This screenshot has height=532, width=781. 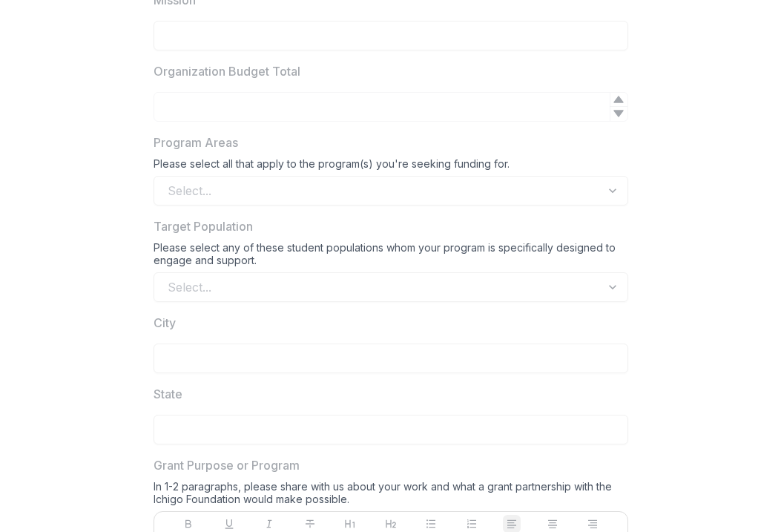 What do you see at coordinates (226, 465) in the screenshot?
I see `p: Grant Purpose or Program` at bounding box center [226, 465].